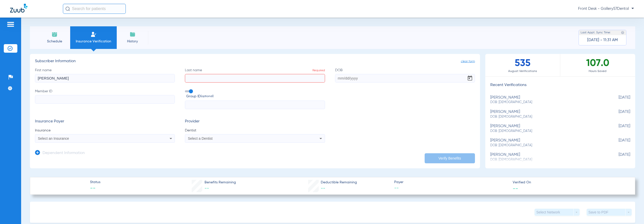 The width and height of the screenshot is (644, 224). I want to click on input: Search for patients, so click(94, 9).